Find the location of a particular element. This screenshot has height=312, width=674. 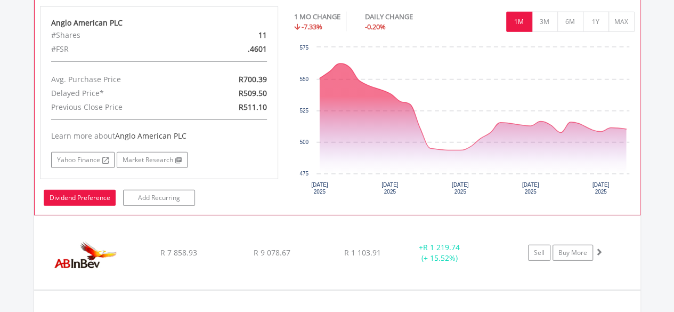

text: 475 is located at coordinates (304, 173).